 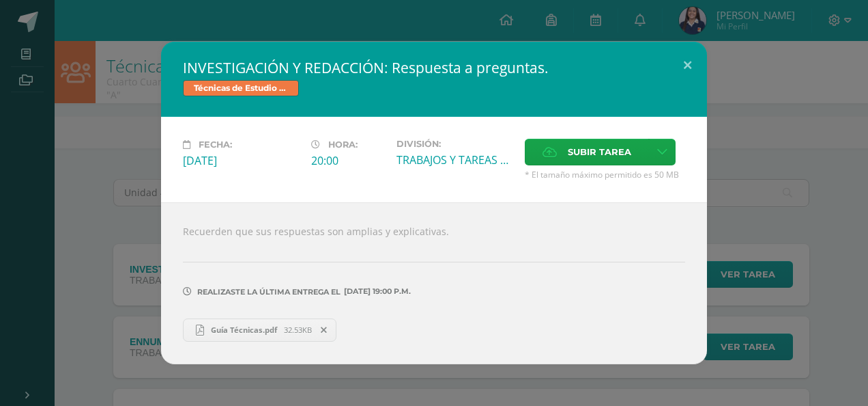 I want to click on span: * El tamaño máximo permitido es 50 MB, so click(x=605, y=175).